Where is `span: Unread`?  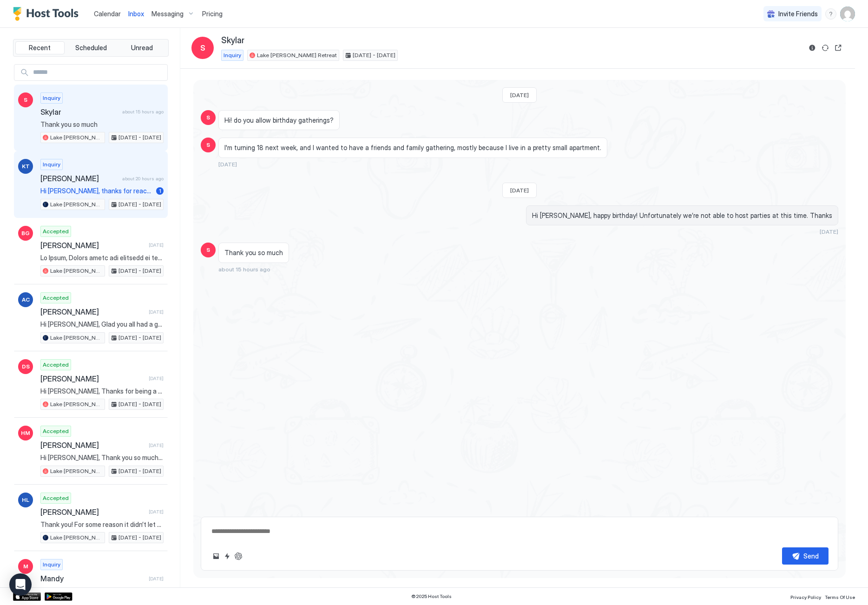 span: Unread is located at coordinates (141, 48).